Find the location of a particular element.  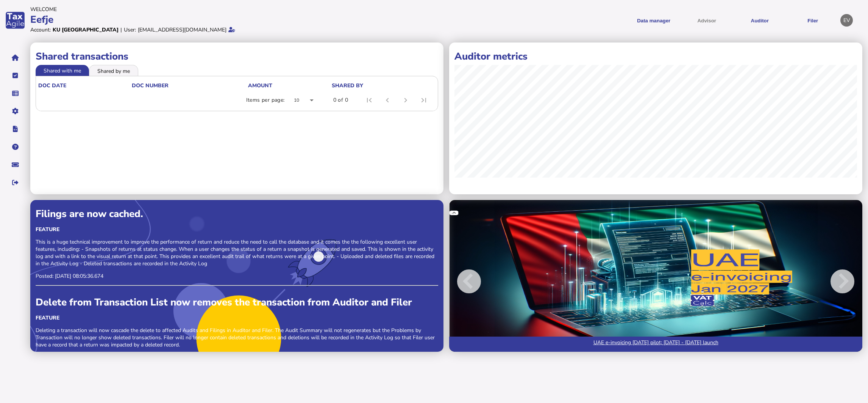

p: This is a huge technical improvement to improve the performance of return and reduce the need to ... is located at coordinates (237, 253).